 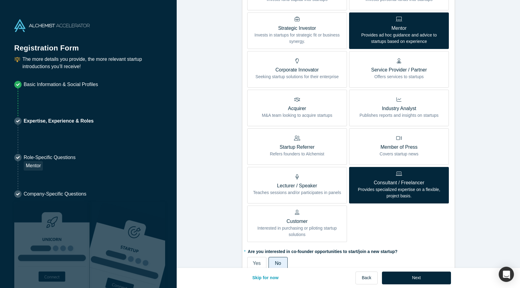 I want to click on h1: Registration Form, so click(x=89, y=45).